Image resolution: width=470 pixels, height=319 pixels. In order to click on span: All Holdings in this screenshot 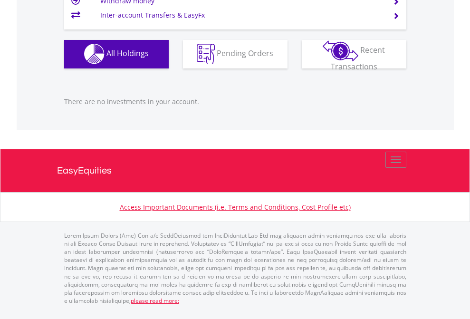, I will do `click(127, 53)`.